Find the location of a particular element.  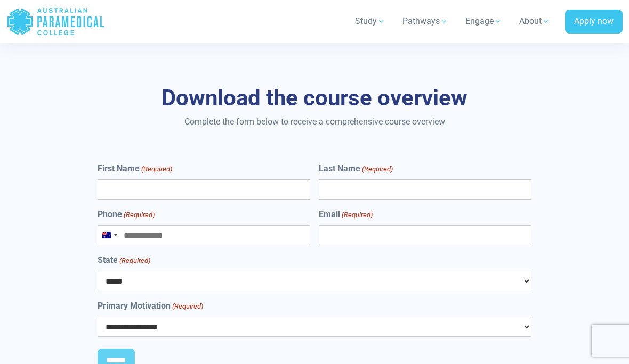

label: State is located at coordinates (124, 261).